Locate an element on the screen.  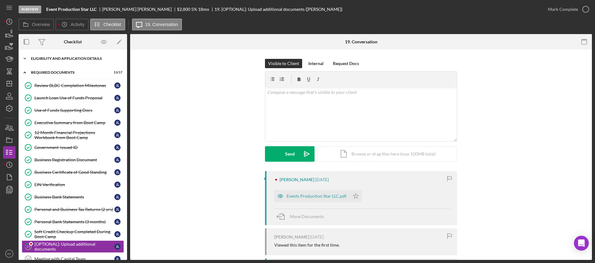
div: Mark Complete is located at coordinates (562, 9).